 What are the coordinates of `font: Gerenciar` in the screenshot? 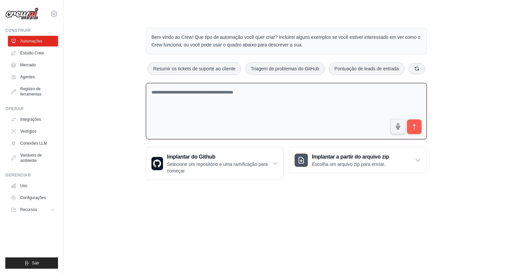 It's located at (18, 175).